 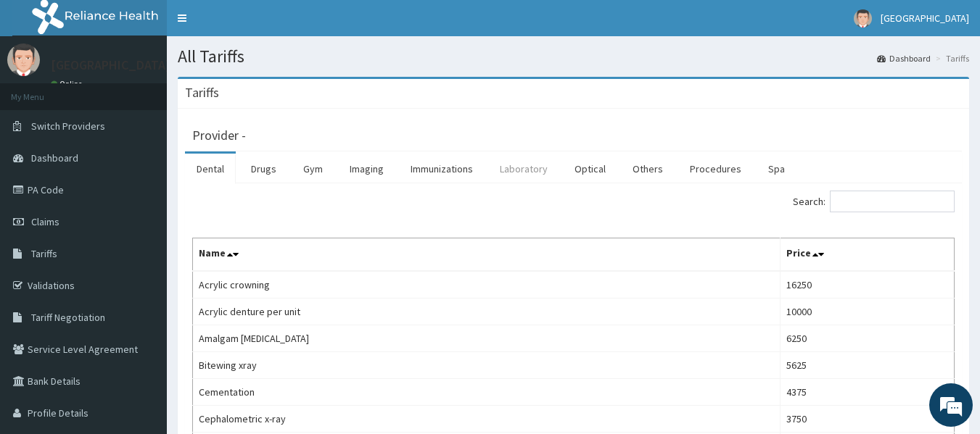 I want to click on a: Optical, so click(x=590, y=169).